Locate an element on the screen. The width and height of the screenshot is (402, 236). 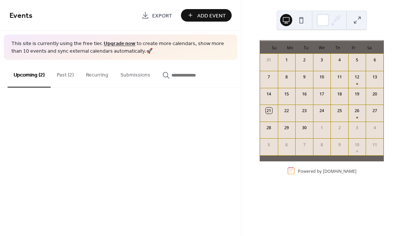
div: 13 is located at coordinates (375, 77).